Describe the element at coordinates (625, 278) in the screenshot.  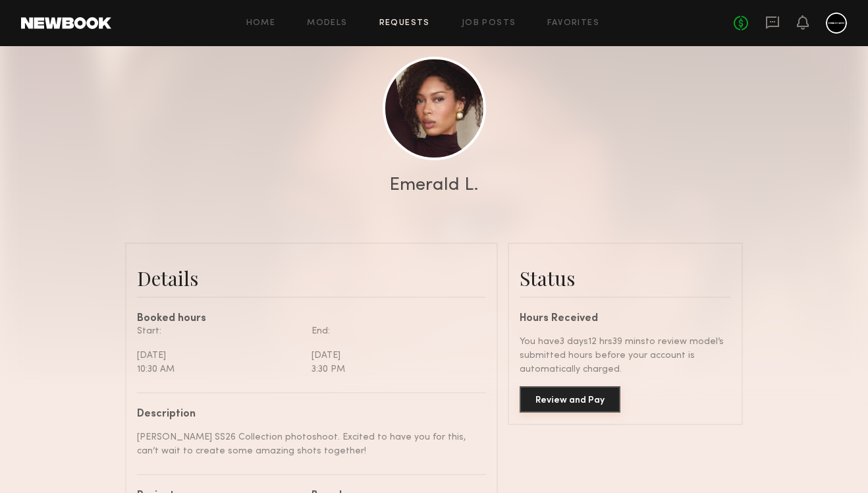
I see `div: Status` at that location.